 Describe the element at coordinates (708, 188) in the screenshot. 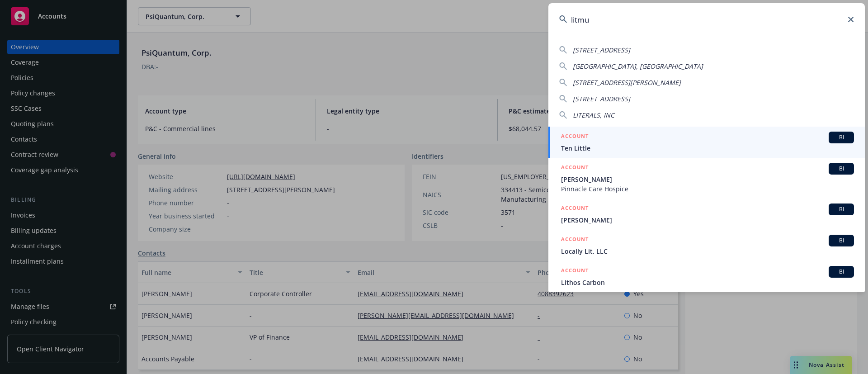

I see `span: Pinnacle Care Hospice` at that location.